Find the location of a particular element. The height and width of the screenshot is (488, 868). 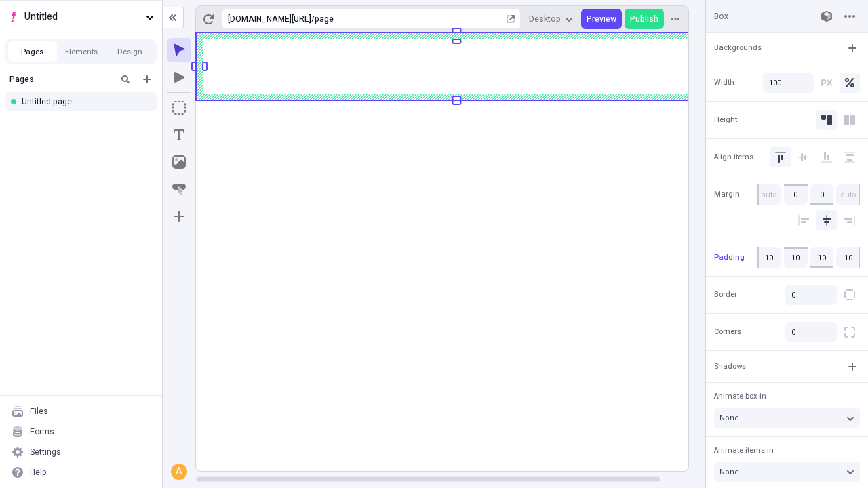

button: Add new is located at coordinates (147, 79).